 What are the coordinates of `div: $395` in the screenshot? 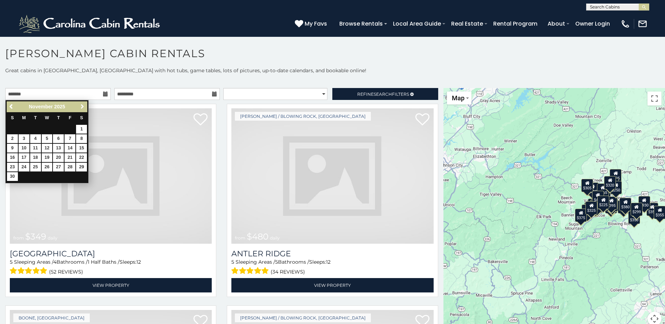 It's located at (611, 203).